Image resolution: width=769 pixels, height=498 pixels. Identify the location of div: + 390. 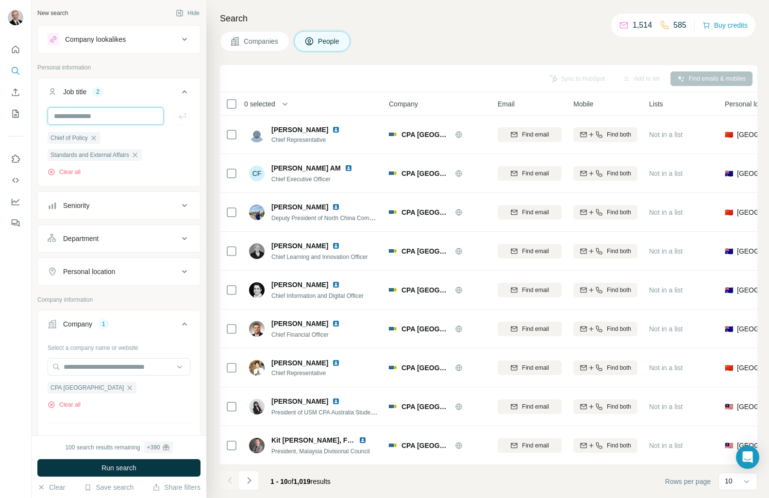
(153, 447).